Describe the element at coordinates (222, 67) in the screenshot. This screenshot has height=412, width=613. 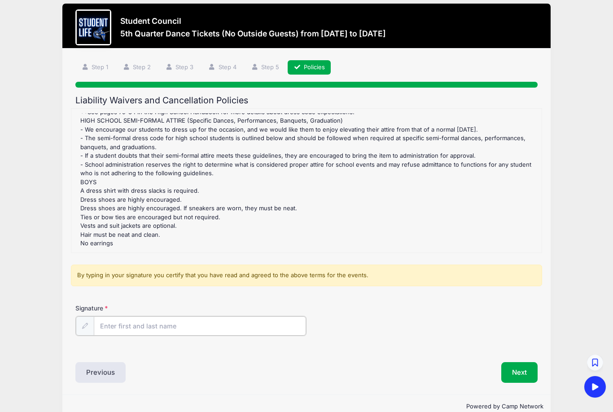
I see `a: Step 4` at that location.